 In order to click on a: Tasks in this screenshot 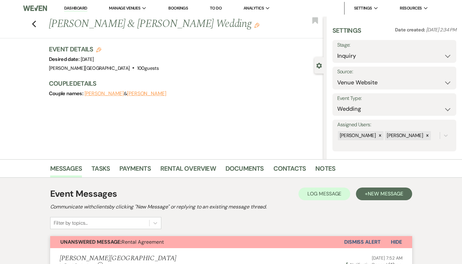, I will do `click(101, 170)`.